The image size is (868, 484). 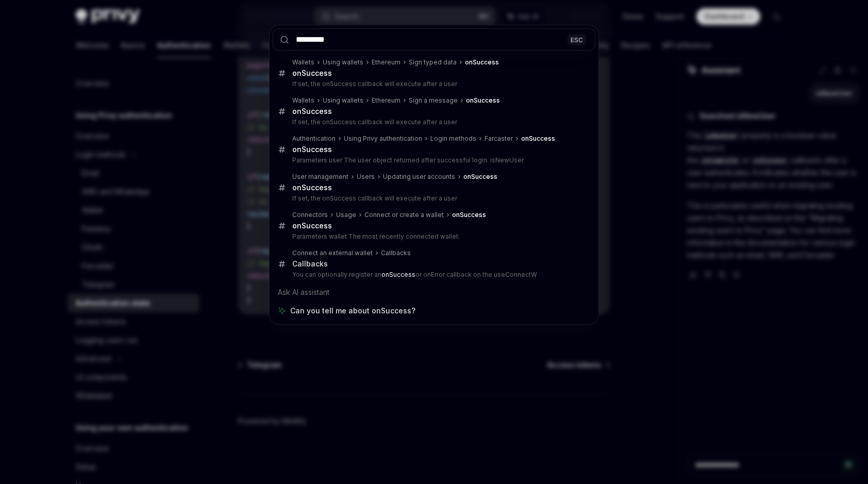 What do you see at coordinates (320, 177) in the screenshot?
I see `div: User management` at bounding box center [320, 177].